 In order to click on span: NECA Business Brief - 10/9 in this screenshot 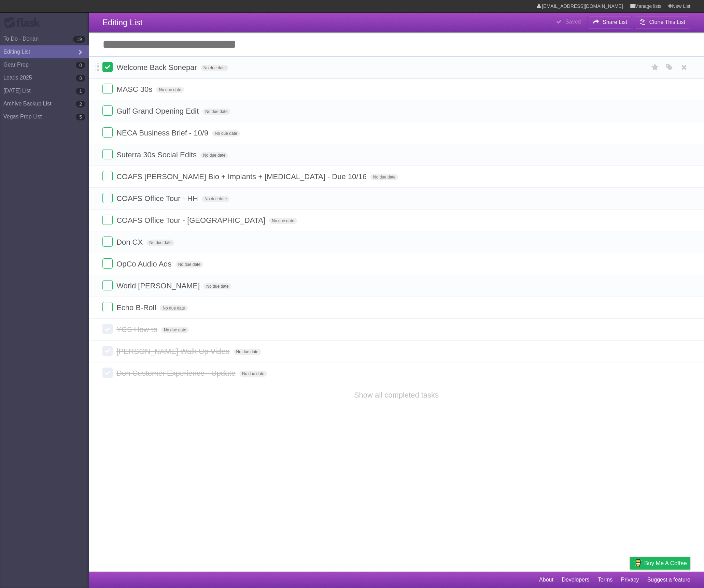, I will do `click(163, 133)`.